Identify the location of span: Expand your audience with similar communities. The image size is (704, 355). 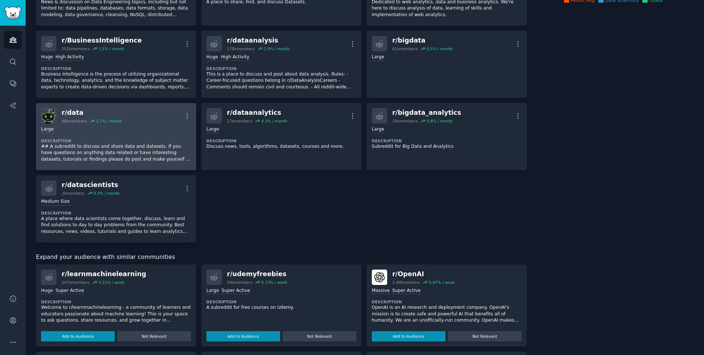
(105, 257).